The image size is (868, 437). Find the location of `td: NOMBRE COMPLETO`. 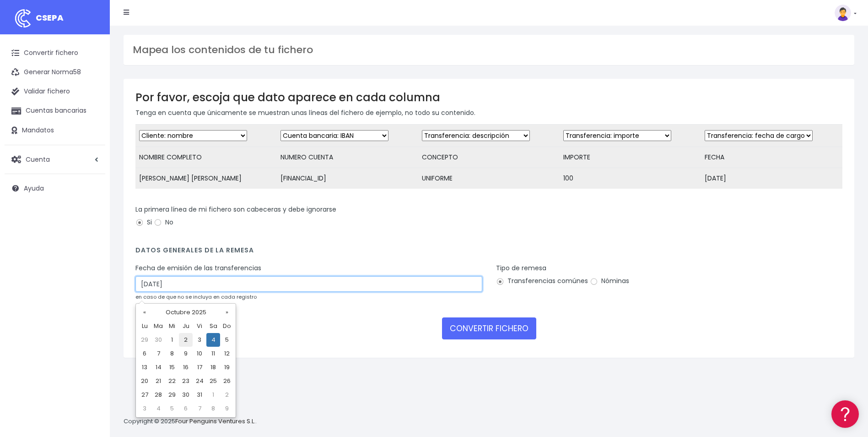

td: NOMBRE COMPLETO is located at coordinates (206, 158).